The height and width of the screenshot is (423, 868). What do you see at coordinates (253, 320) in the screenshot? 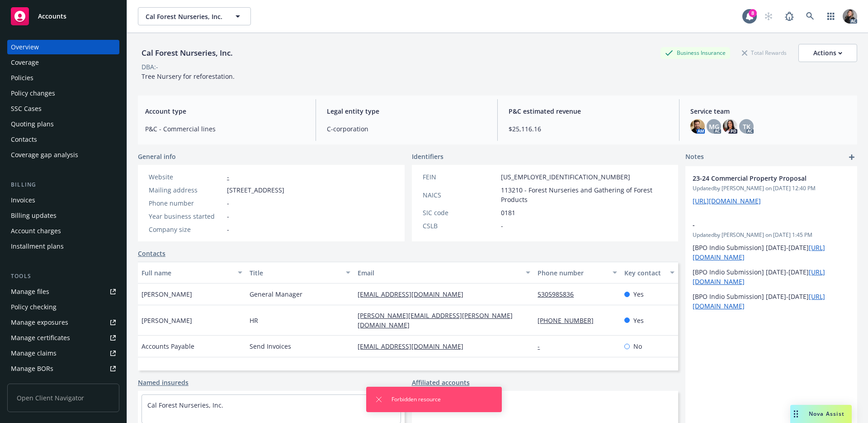
I see `span: HR` at bounding box center [253, 320].